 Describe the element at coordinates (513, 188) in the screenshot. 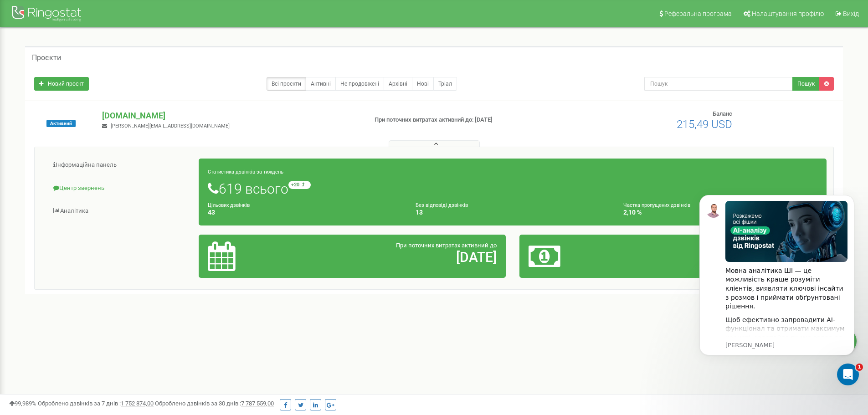

I see `h1: 619 всього` at that location.